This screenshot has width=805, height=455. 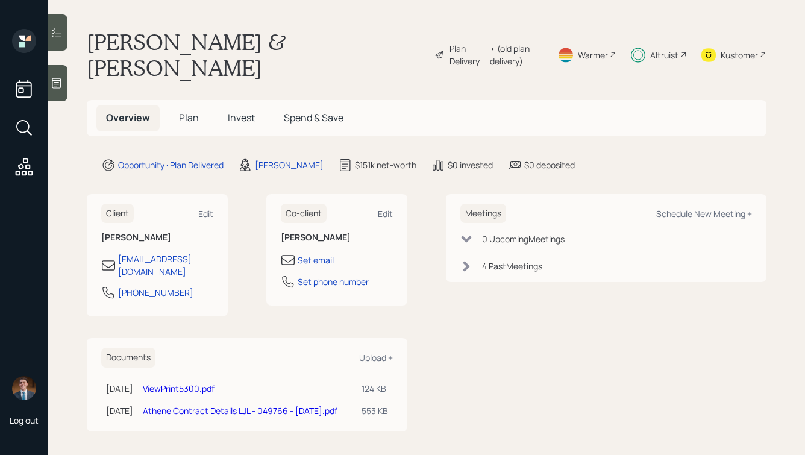 What do you see at coordinates (470, 164) in the screenshot?
I see `div: $0 invested` at bounding box center [470, 164].